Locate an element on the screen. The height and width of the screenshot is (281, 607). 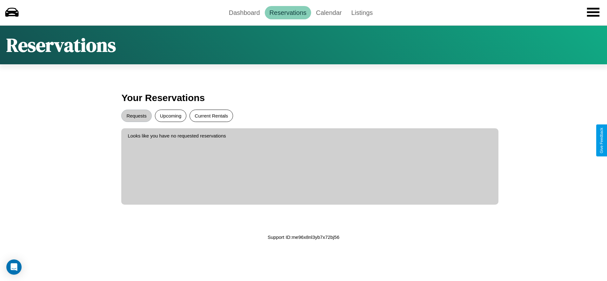
button: Current Rentals is located at coordinates (211, 116).